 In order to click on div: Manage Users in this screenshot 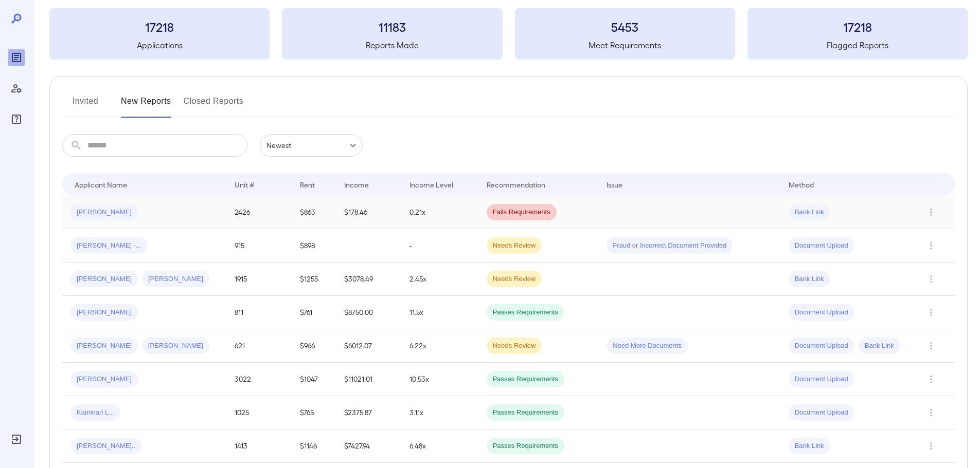, I will do `click(16, 88)`.